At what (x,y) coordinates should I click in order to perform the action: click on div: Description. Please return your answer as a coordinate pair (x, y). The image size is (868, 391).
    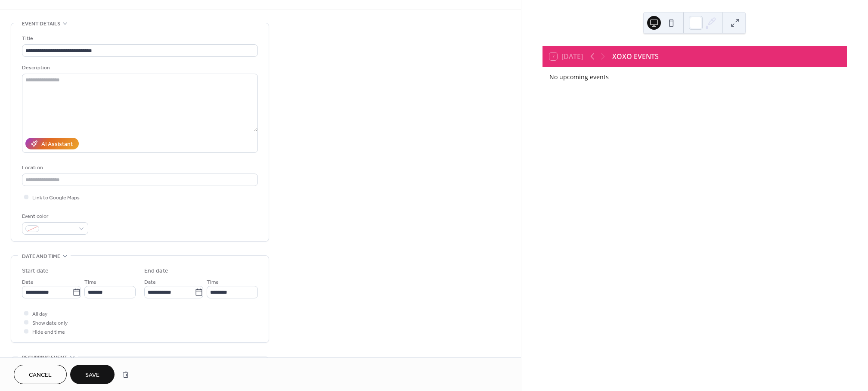
    Looking at the image, I should click on (139, 68).